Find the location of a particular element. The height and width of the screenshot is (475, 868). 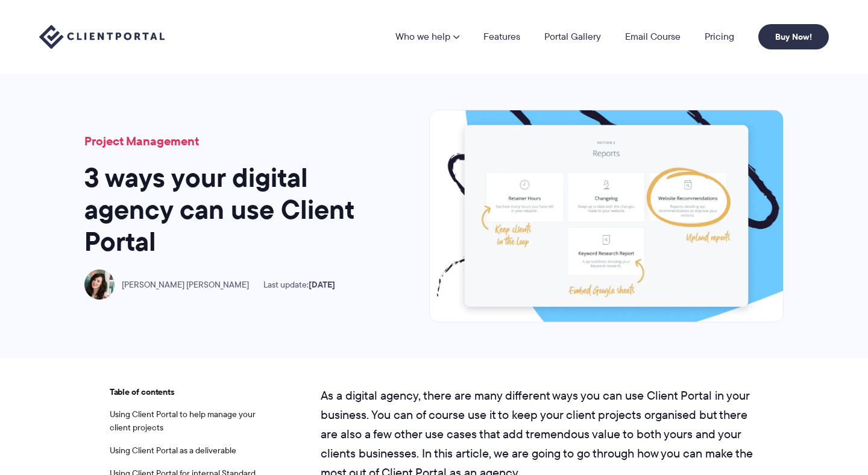

span: Table of contents is located at coordinates (185, 392).